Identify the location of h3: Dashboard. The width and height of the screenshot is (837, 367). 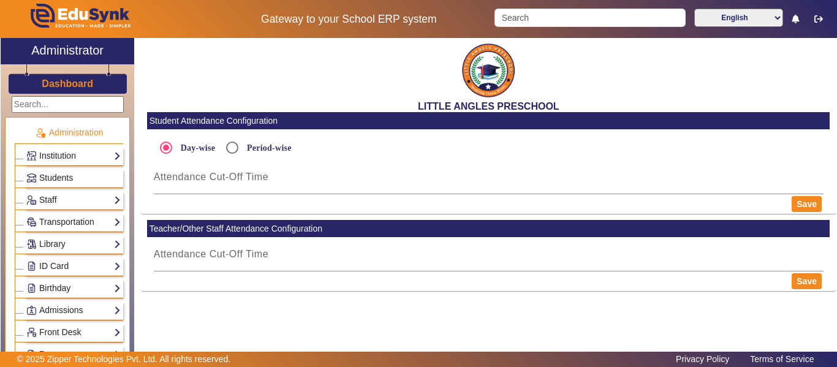
(67, 83).